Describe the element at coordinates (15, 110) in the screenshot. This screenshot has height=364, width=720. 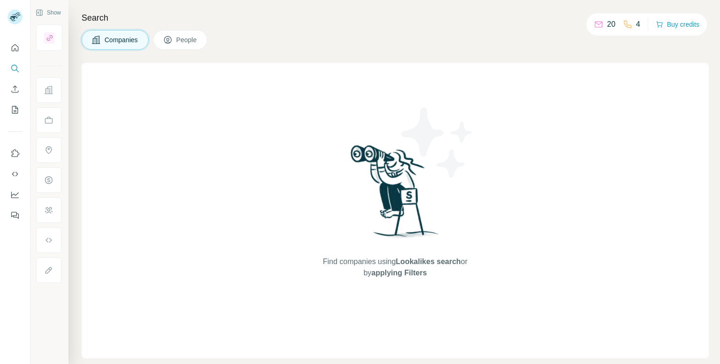
I see `button: My lists` at that location.